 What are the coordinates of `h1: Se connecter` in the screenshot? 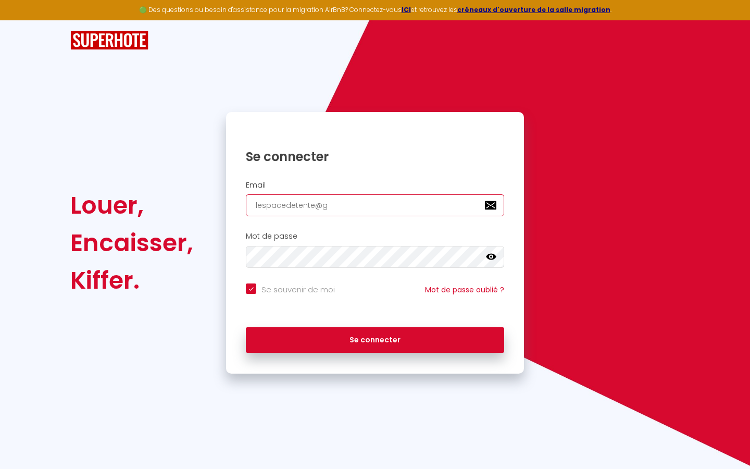 It's located at (375, 156).